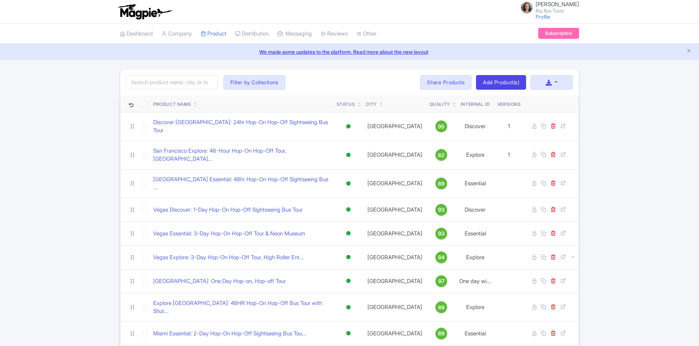  Describe the element at coordinates (441, 155) in the screenshot. I see `a: 82` at that location.